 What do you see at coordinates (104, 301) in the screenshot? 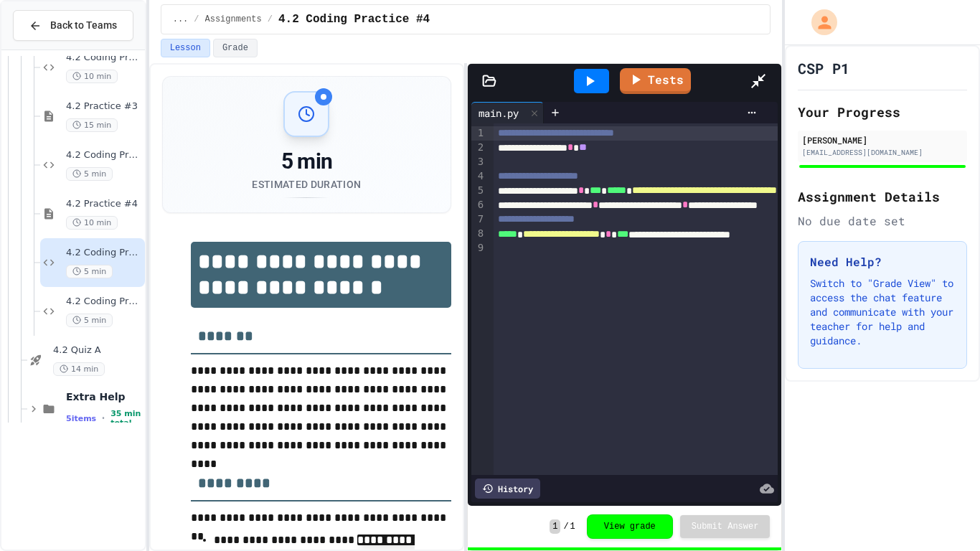
I see `span: 4.2 Coding Practice #5` at bounding box center [104, 301].